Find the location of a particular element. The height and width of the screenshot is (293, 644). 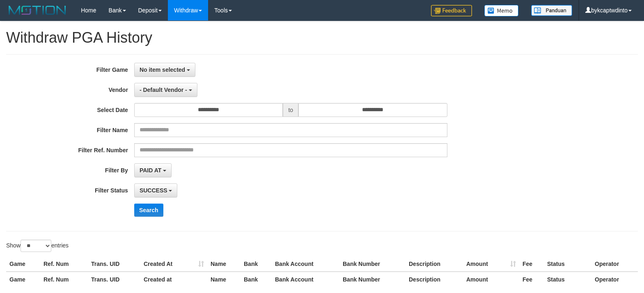

img: Feedback.jpg is located at coordinates (451, 11).